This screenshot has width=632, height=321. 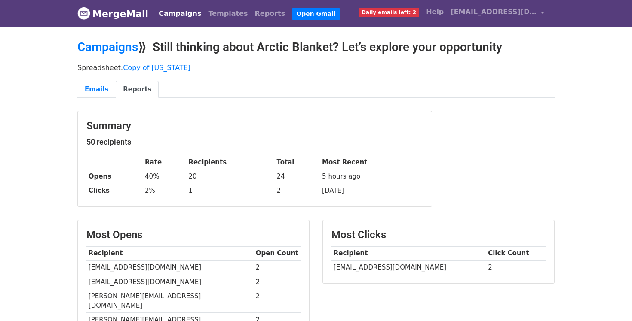 I want to click on h5: 50 recipients, so click(x=254, y=142).